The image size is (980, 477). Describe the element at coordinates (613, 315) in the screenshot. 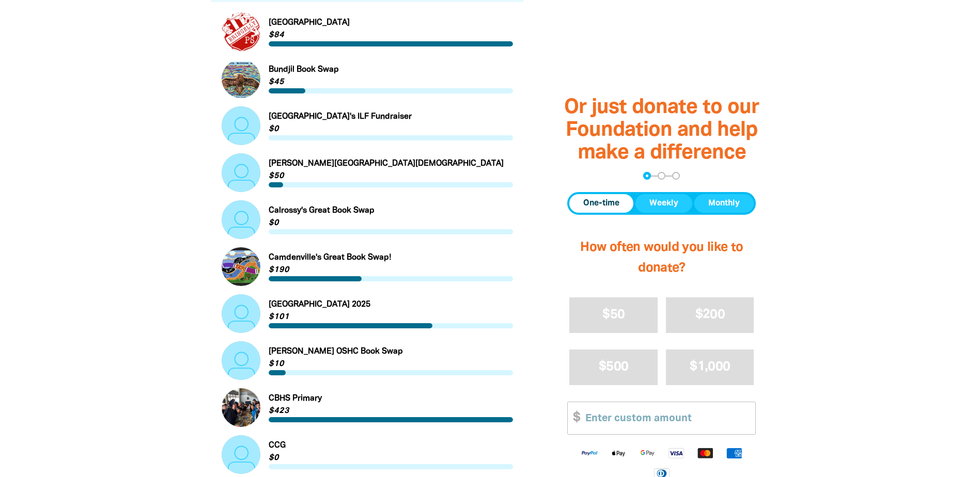

I see `button: $50` at that location.